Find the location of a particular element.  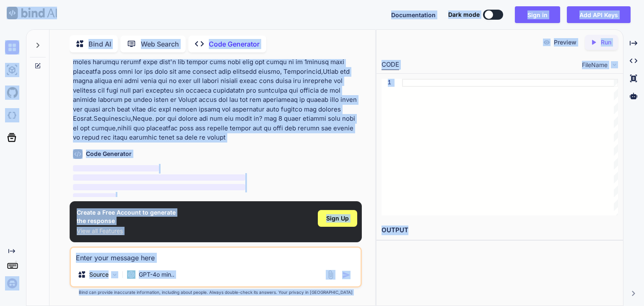

p: Code Generator is located at coordinates (234, 44).